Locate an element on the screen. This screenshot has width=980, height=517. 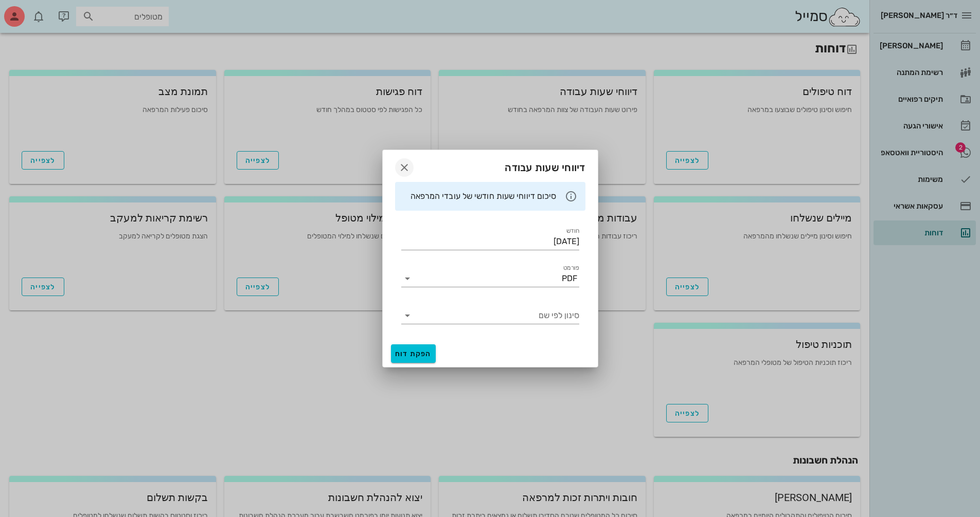
div: סיכום דיווחי שעות חודשי של עובדי המרפאה is located at coordinates (480, 196).